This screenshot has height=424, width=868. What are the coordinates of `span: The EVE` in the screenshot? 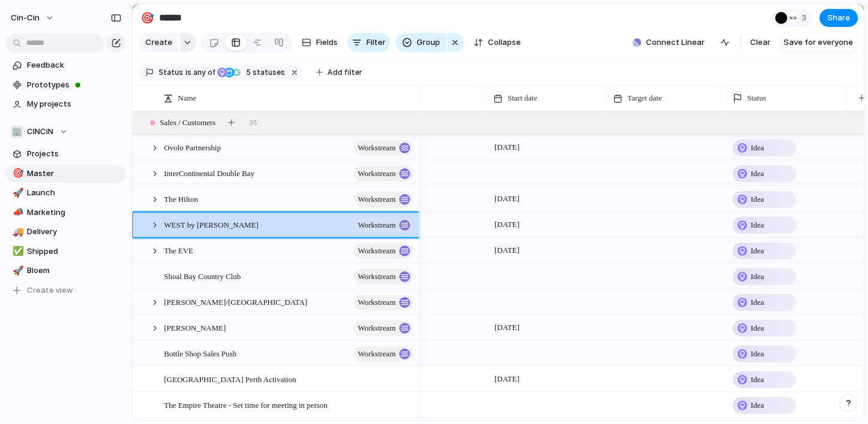 It's located at (178, 249).